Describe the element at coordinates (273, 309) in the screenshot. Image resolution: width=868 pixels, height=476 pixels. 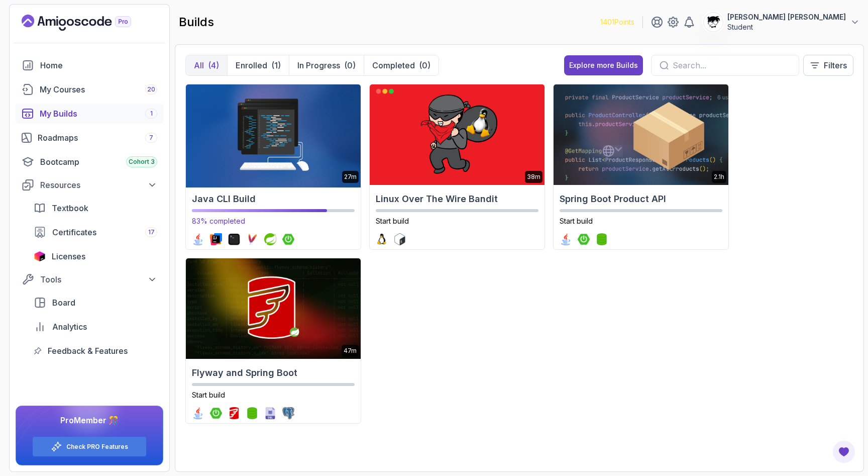
I see `img: Flyway and Spring Boot card` at that location.